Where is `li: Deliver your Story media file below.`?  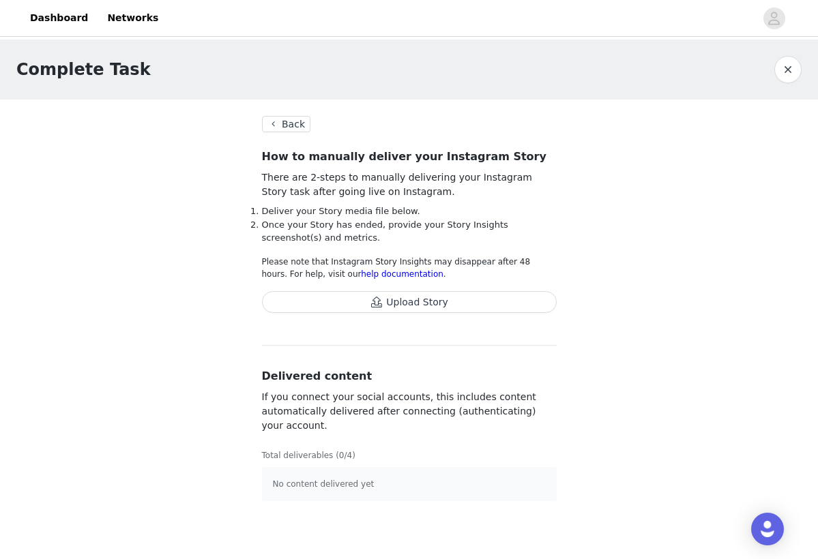 li: Deliver your Story media file below. is located at coordinates (409, 211).